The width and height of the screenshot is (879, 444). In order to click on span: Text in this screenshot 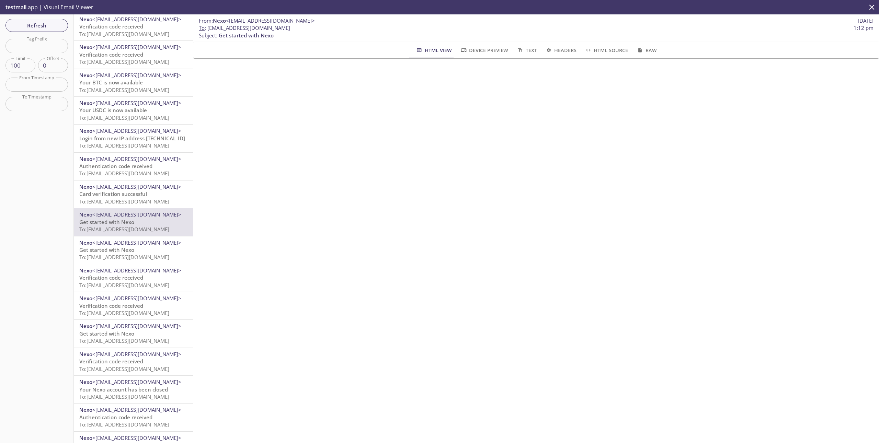, I will do `click(526, 50)`.